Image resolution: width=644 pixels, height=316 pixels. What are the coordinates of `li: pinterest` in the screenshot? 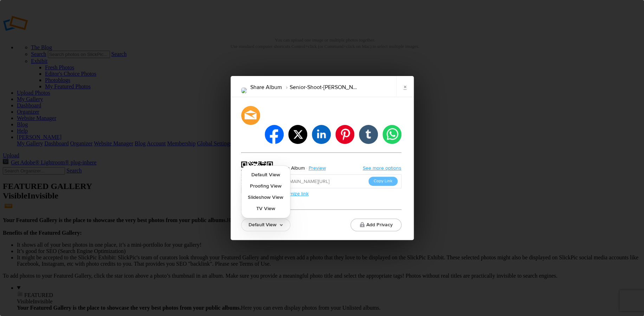 It's located at (345, 135).